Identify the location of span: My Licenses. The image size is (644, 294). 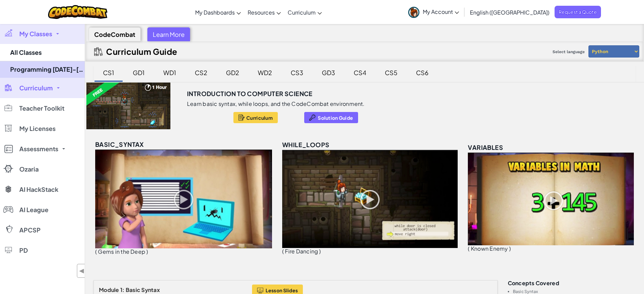
(37, 129).